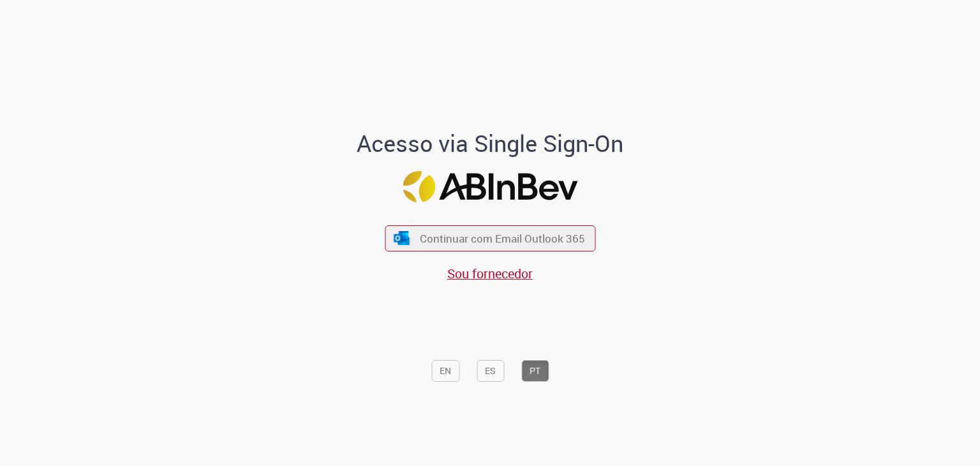 The height and width of the screenshot is (466, 980). Describe the element at coordinates (490, 274) in the screenshot. I see `a: Sou fornecedor` at that location.